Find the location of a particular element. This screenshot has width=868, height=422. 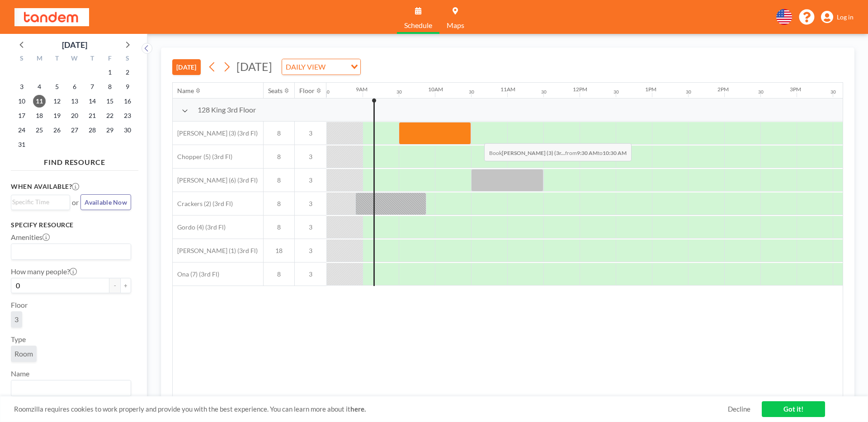

div: T is located at coordinates (57, 59).